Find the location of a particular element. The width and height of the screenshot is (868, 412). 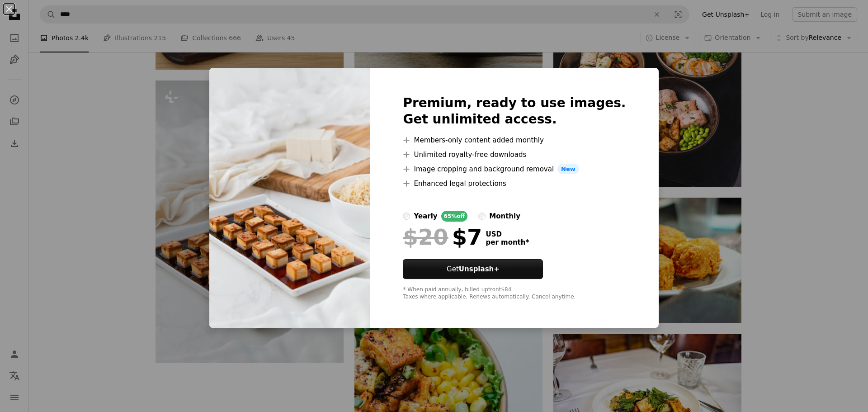

div: $7 is located at coordinates (442, 237).